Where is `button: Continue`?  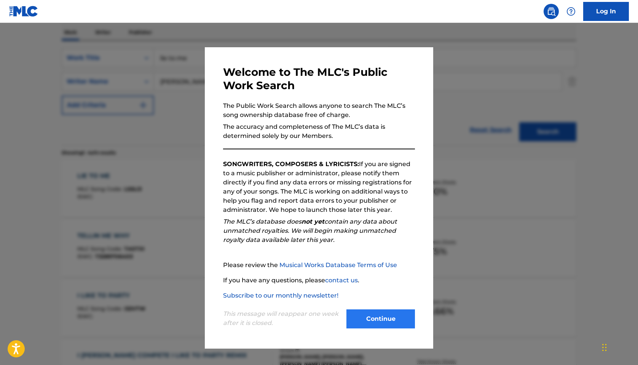 button: Continue is located at coordinates (381, 319).